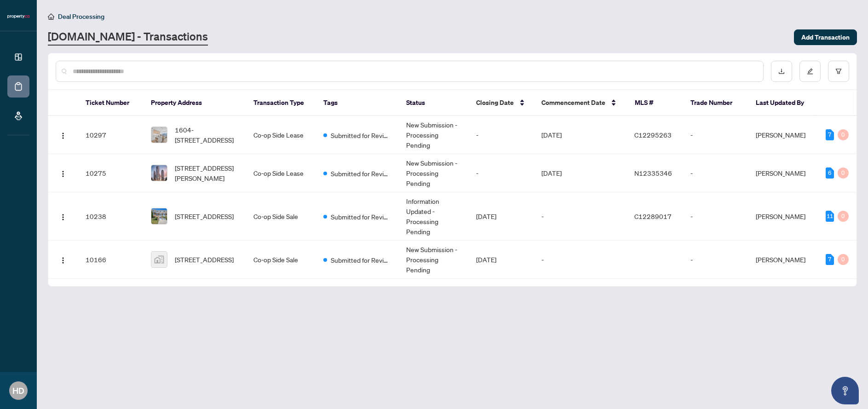 The width and height of the screenshot is (868, 409). I want to click on span: Deal Processing, so click(81, 17).